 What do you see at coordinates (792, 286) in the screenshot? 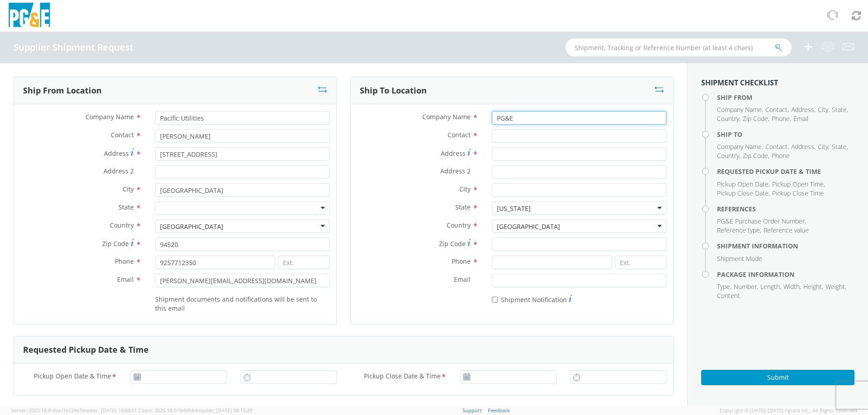
I see `span: Width` at bounding box center [792, 286].